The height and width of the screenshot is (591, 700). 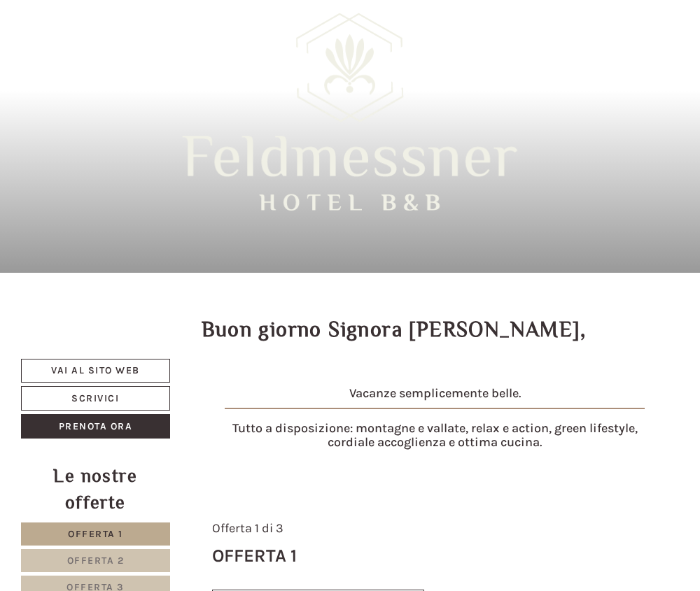 I want to click on h4: Tutto a disposizione: montagne e vallate, relax e action, green lifestyle, cordiale accoglienza e..., so click(x=435, y=436).